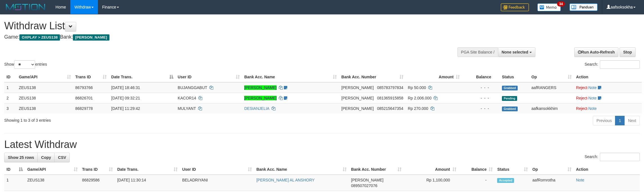 The width and height of the screenshot is (644, 193). Describe the element at coordinates (514, 77) in the screenshot. I see `th: Status` at that location.